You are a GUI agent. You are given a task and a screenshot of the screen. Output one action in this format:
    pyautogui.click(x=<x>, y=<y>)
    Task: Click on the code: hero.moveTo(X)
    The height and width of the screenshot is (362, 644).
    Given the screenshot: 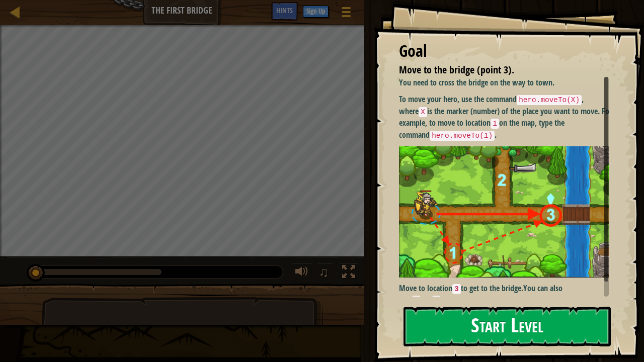 What is the action you would take?
    pyautogui.click(x=549, y=100)
    